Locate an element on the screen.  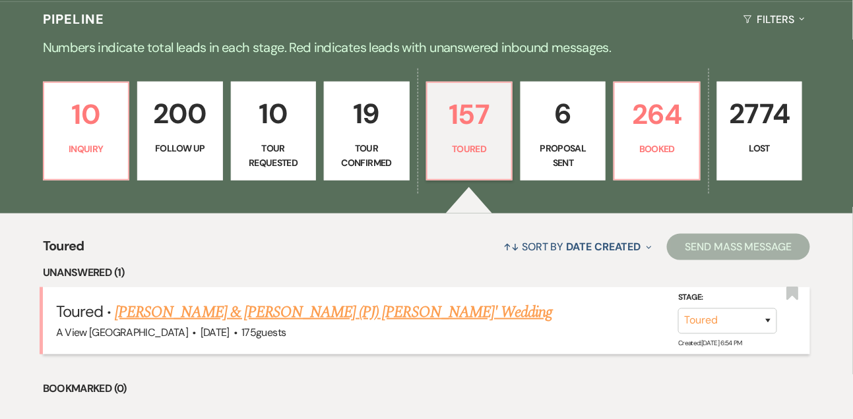
p: Proposal Sent is located at coordinates (563, 156).